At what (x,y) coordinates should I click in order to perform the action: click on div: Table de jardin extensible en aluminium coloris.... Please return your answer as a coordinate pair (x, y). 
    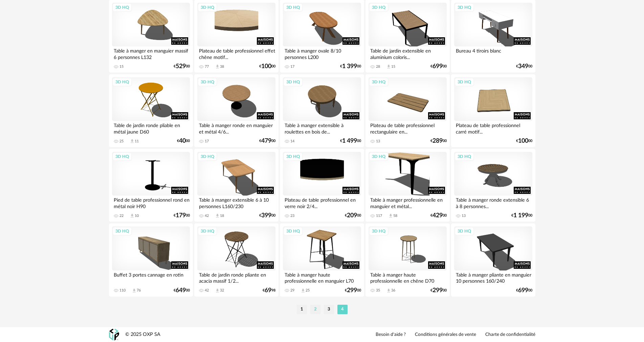
    Looking at the image, I should click on (407, 53).